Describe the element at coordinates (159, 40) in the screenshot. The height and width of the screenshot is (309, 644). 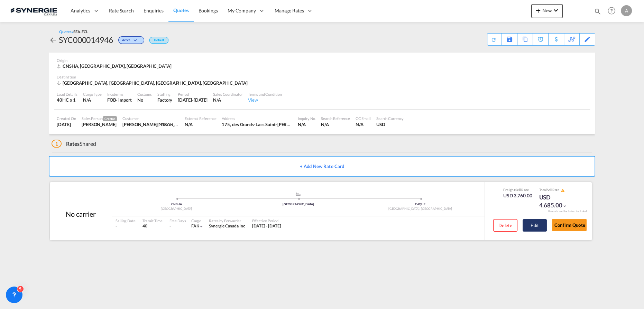
I see `div: Default` at that location.